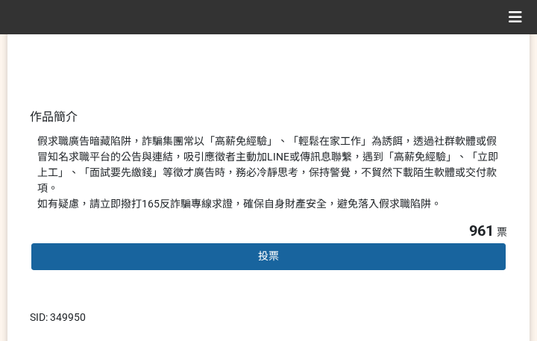 The image size is (537, 341). What do you see at coordinates (502, 232) in the screenshot?
I see `span: 票` at bounding box center [502, 232].